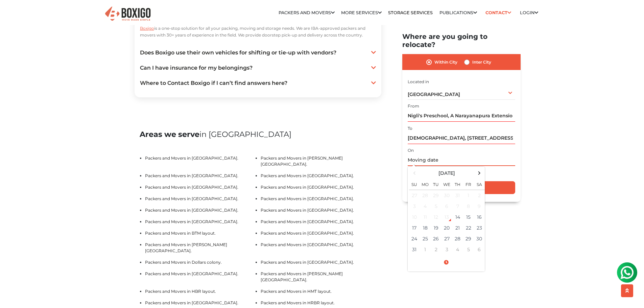  Describe the element at coordinates (458, 13) in the screenshot. I see `a: Publications` at that location.